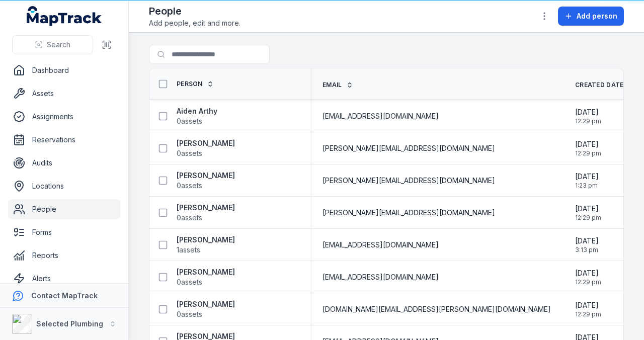 The image size is (644, 340). I want to click on span: 3:13 pm, so click(587, 250).